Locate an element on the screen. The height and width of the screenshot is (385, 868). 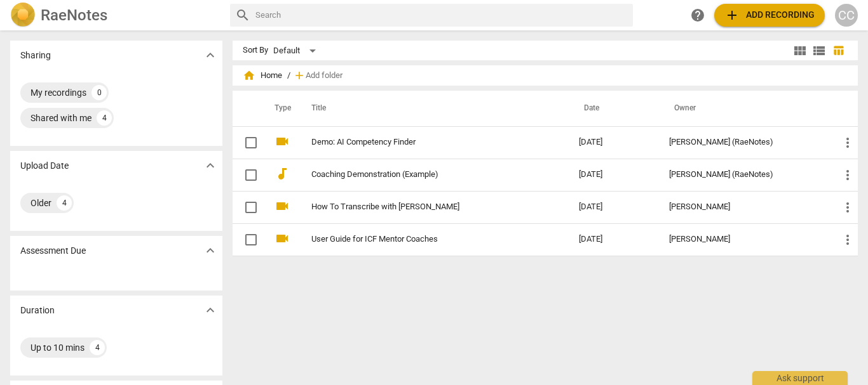
button: CC is located at coordinates (846, 15).